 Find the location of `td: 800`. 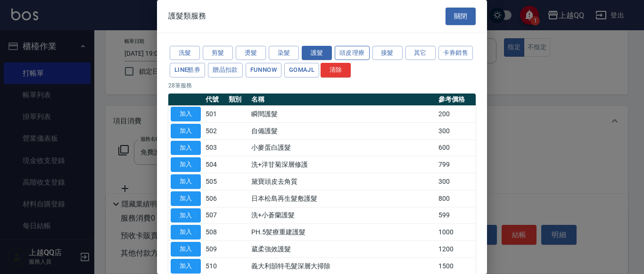

td: 800 is located at coordinates (456, 198).